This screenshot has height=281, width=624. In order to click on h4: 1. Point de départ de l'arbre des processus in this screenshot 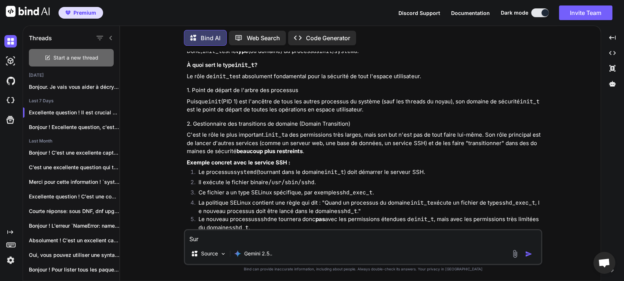, I will do `click(364, 90)`.